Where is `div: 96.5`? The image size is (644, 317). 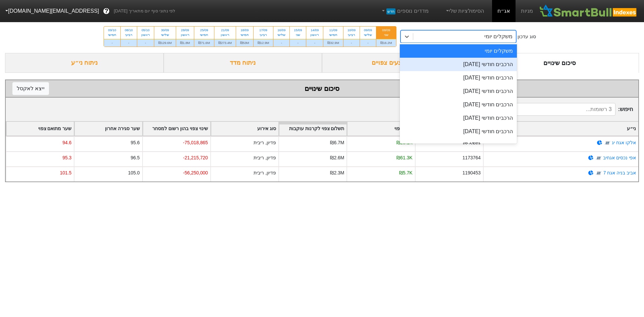
div: 96.5 is located at coordinates (135, 158).